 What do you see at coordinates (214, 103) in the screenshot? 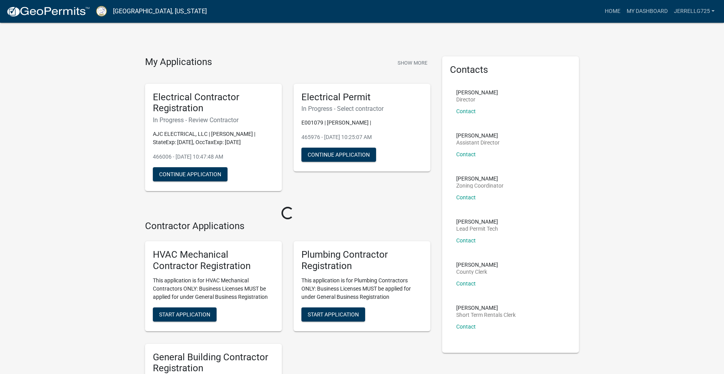
I see `h5: Electrical Contractor Registration` at bounding box center [214, 103].